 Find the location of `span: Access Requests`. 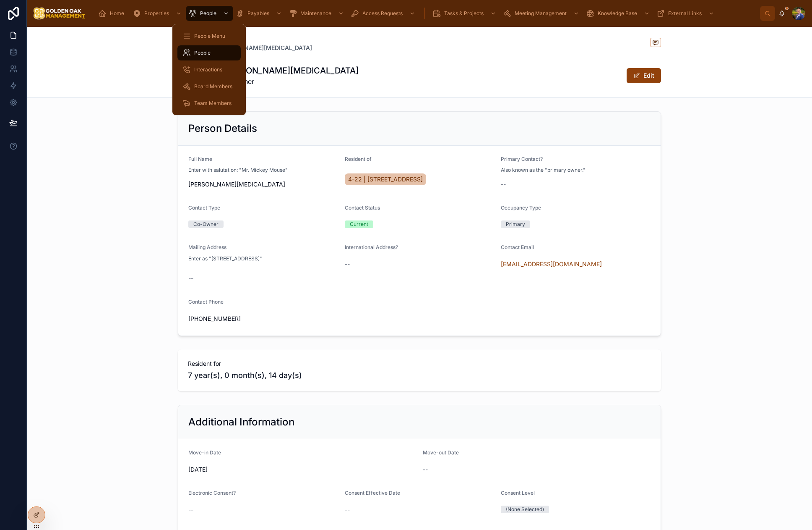

span: Access Requests is located at coordinates (383, 14).